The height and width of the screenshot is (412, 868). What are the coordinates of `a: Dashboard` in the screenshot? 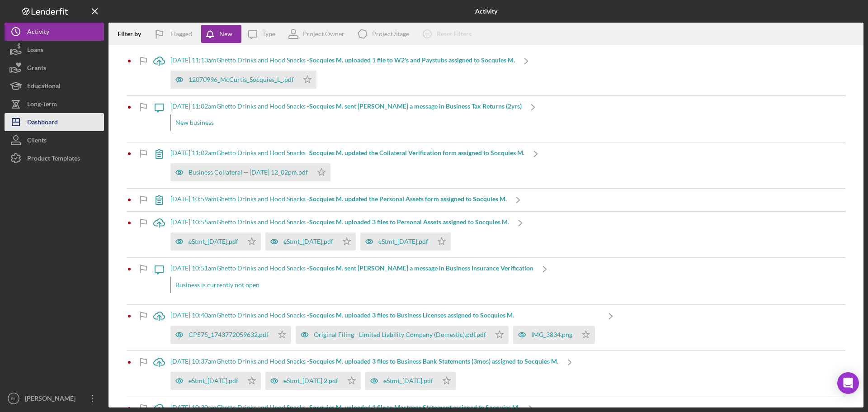 It's located at (54, 122).